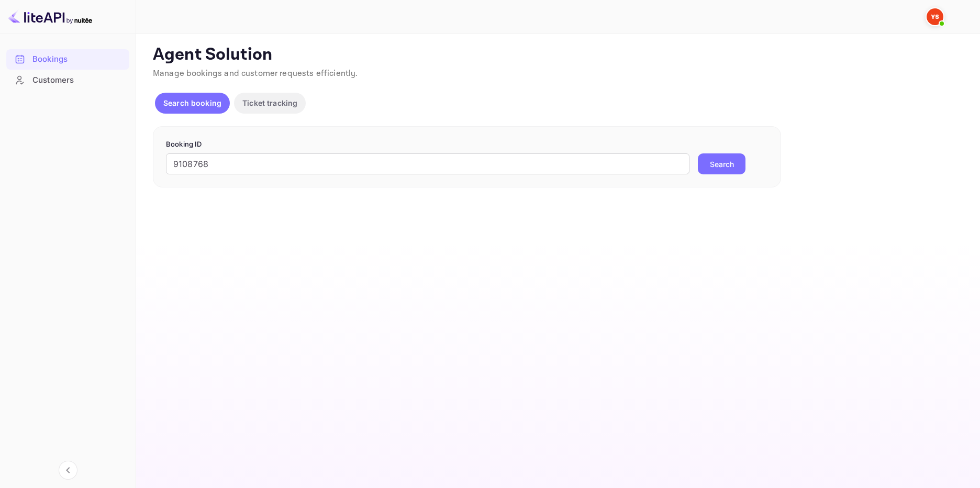  Describe the element at coordinates (467, 144) in the screenshot. I see `p: Booking ID` at that location.